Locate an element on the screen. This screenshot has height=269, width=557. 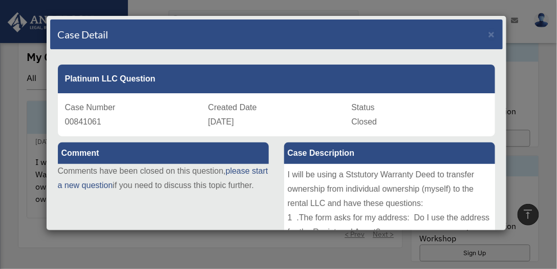
label: Comment is located at coordinates (163, 153).